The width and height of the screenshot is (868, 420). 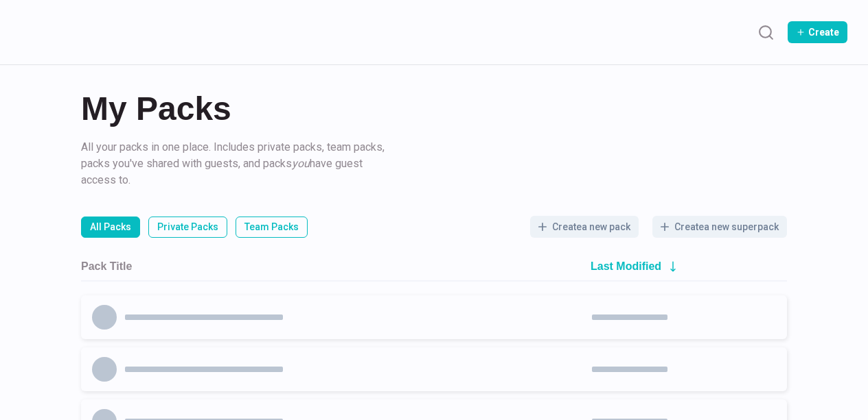 What do you see at coordinates (301, 163) in the screenshot?
I see `i: you` at bounding box center [301, 163].